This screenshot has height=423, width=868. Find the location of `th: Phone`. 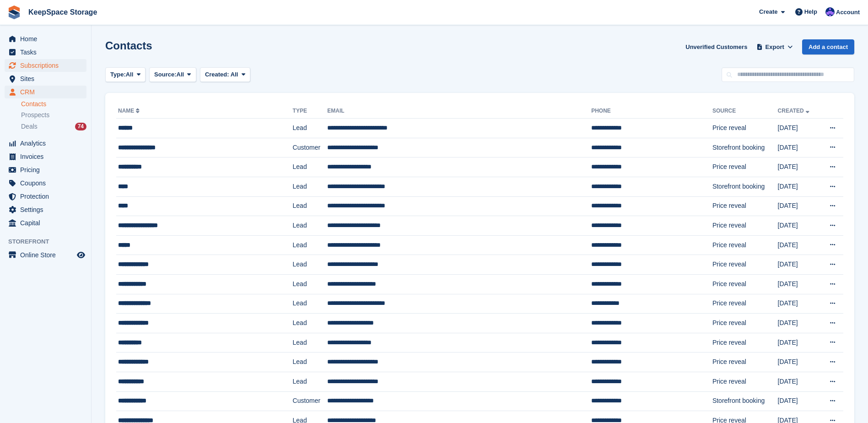

th: Phone is located at coordinates (651, 112).